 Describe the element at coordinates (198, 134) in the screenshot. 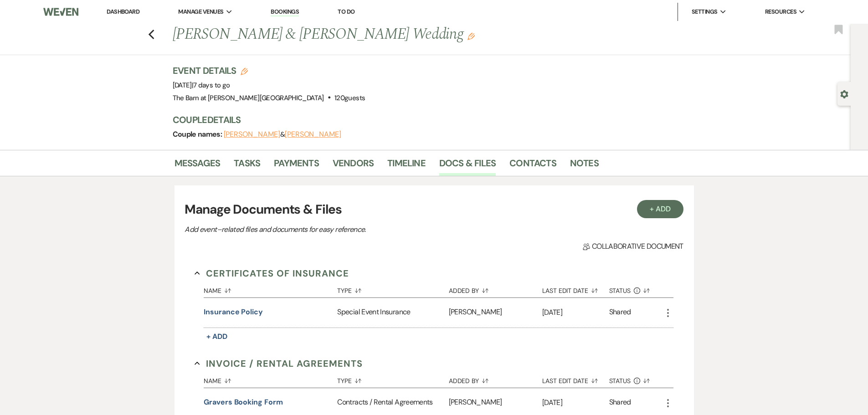

I see `span: Couple names:` at that location.